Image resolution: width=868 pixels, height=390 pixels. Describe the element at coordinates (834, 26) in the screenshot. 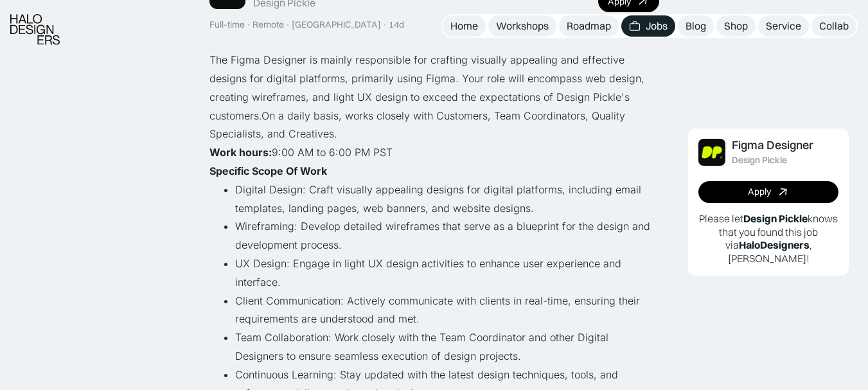

I see `a: Collab` at that location.